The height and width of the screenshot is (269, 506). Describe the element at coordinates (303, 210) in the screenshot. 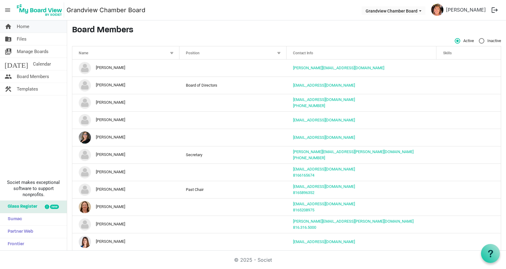

I see `a: 8165208975` at that location.